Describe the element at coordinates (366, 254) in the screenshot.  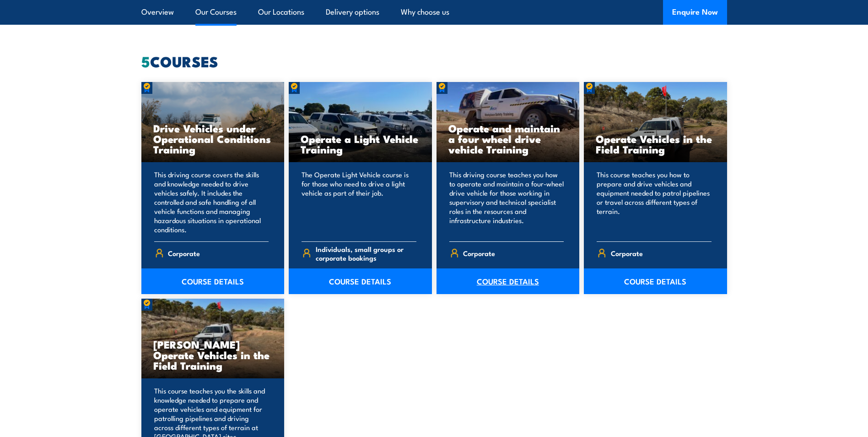
I see `span: Individuals, small groups or corporate bookings` at that location.